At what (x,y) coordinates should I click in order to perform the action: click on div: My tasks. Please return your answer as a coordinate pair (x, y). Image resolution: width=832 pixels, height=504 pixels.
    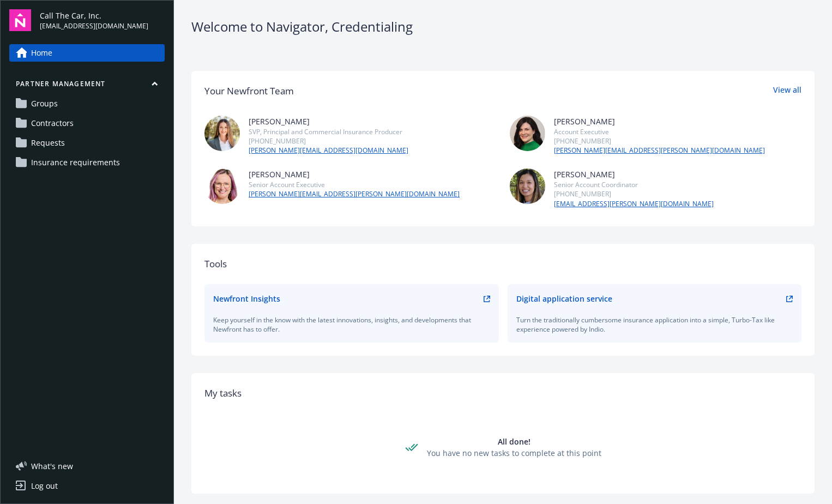
    Looking at the image, I should click on (503, 393).